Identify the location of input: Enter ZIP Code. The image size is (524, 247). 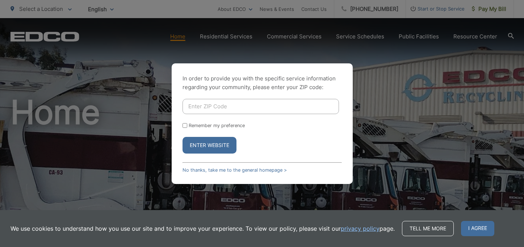
(261, 106).